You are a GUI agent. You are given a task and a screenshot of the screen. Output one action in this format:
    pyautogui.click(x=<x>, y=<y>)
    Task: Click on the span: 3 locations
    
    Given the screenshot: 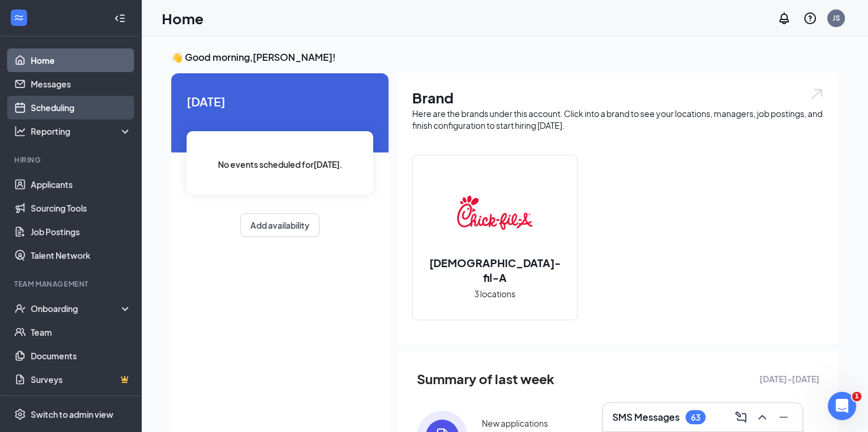 What is the action you would take?
    pyautogui.click(x=495, y=294)
    